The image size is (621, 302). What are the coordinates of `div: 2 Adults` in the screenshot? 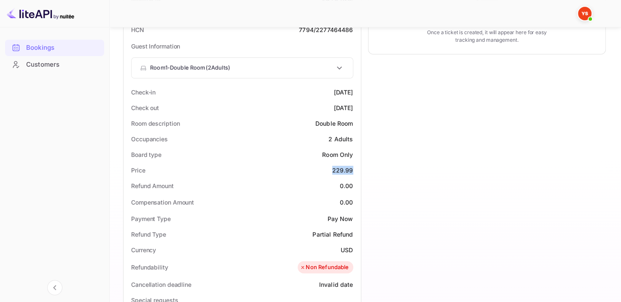 It's located at (341, 139).